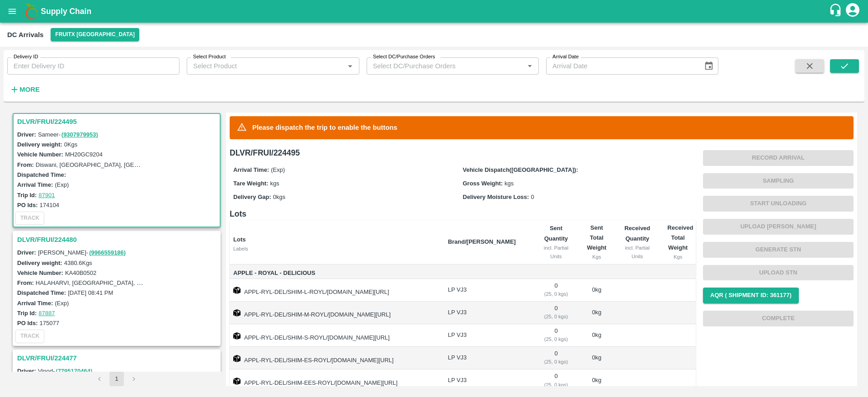 The image size is (868, 397). What do you see at coordinates (31, 12) in the screenshot?
I see `img: logo` at bounding box center [31, 12].